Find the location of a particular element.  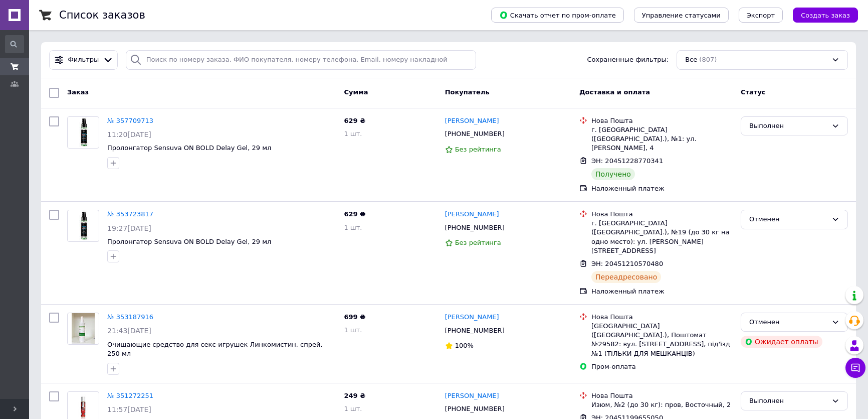

button: Чат с покупателем is located at coordinates (855, 368).